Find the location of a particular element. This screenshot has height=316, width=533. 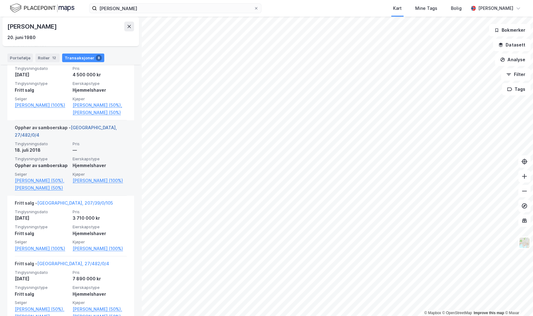

div: Opphør av samboerskap - is located at coordinates (71, 133).